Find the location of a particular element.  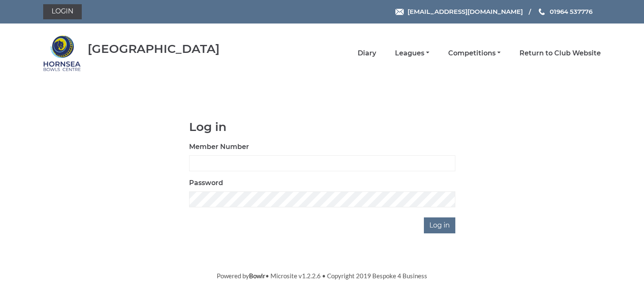

h1: Log in is located at coordinates (322, 127).